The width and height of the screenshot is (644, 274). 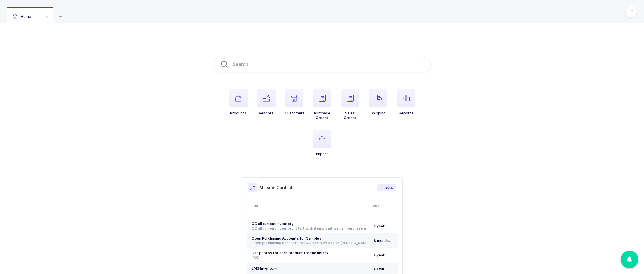 What do you see at coordinates (406, 102) in the screenshot?
I see `button: Reports` at bounding box center [406, 102].